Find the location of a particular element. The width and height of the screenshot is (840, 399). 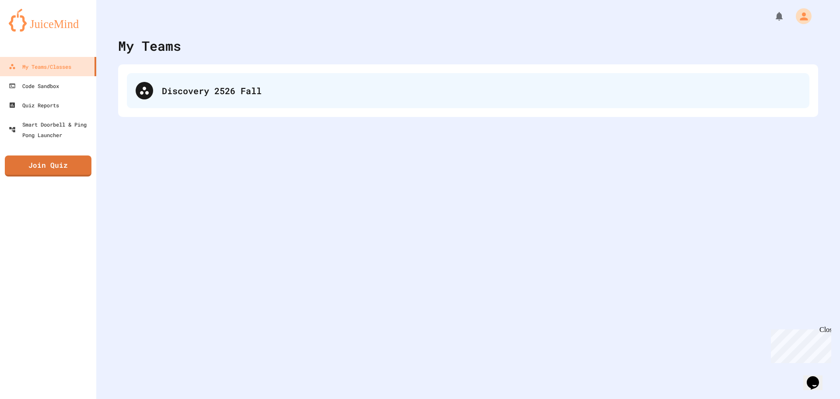

div: Smart Doorbell & Ping Pong Launcher is located at coordinates (51, 130).